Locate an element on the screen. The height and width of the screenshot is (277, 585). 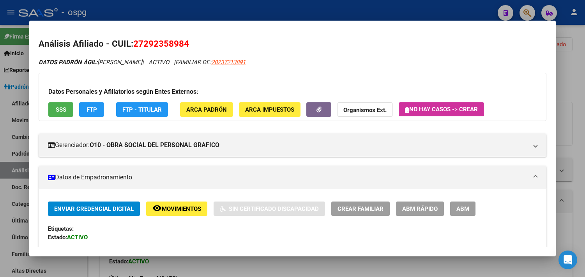
span: Sin Certificado Discapacidad is located at coordinates (274, 209).